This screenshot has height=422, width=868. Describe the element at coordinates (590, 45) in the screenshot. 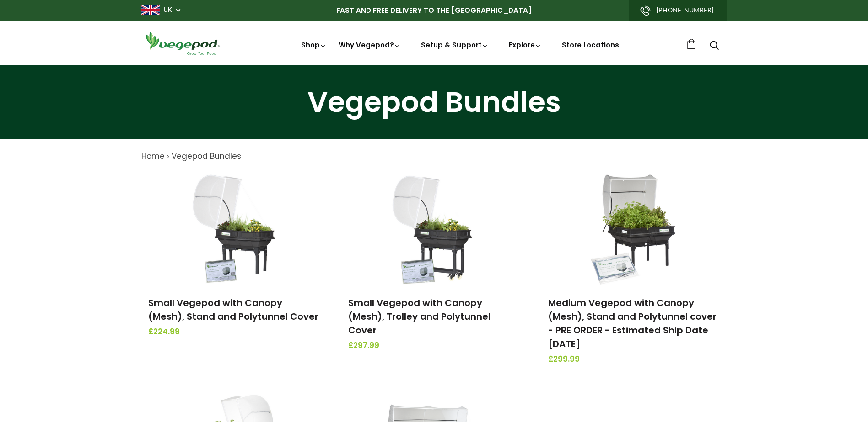

I see `a: Store Locations` at that location.